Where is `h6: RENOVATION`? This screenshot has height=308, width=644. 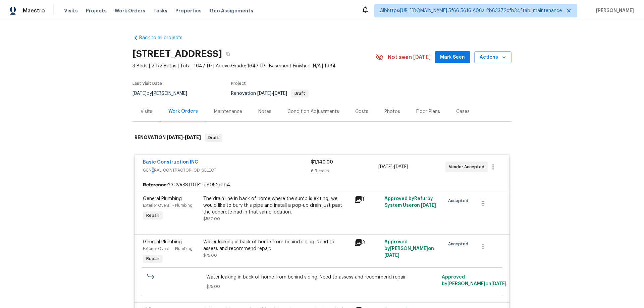 h6: RENOVATION is located at coordinates (168, 138).